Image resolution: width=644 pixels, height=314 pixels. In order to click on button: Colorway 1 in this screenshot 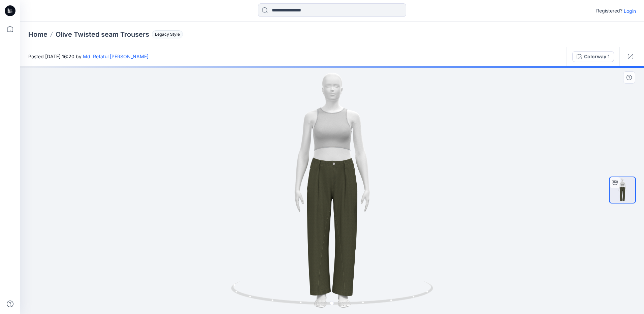, I will do `click(593, 57)`.